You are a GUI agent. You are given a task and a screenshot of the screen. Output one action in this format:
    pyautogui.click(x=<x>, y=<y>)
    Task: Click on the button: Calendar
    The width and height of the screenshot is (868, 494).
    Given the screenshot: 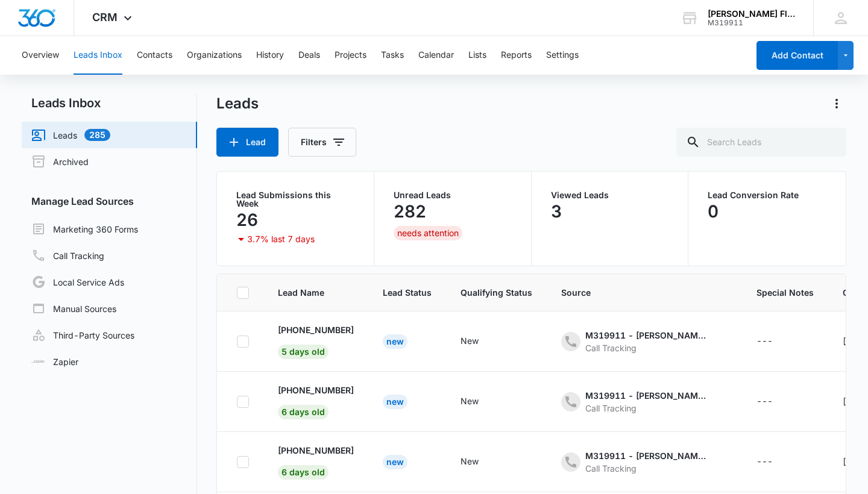 What is the action you would take?
    pyautogui.click(x=436, y=55)
    